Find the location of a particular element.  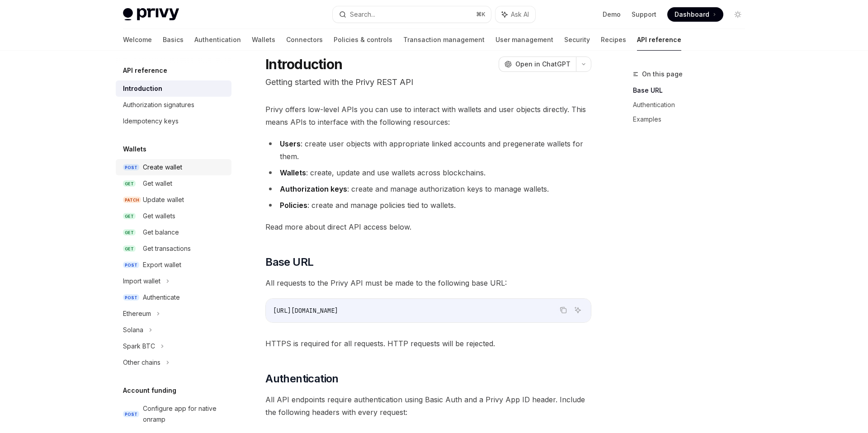

span: Authentication is located at coordinates (302, 379).